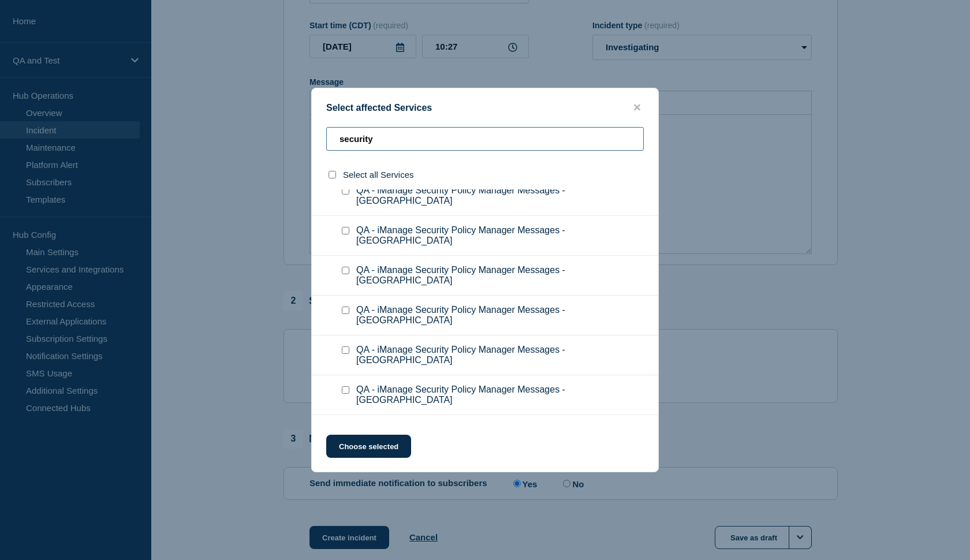 This screenshot has height=560, width=970. What do you see at coordinates (485, 138) in the screenshot?
I see `input: Search` at bounding box center [485, 138].